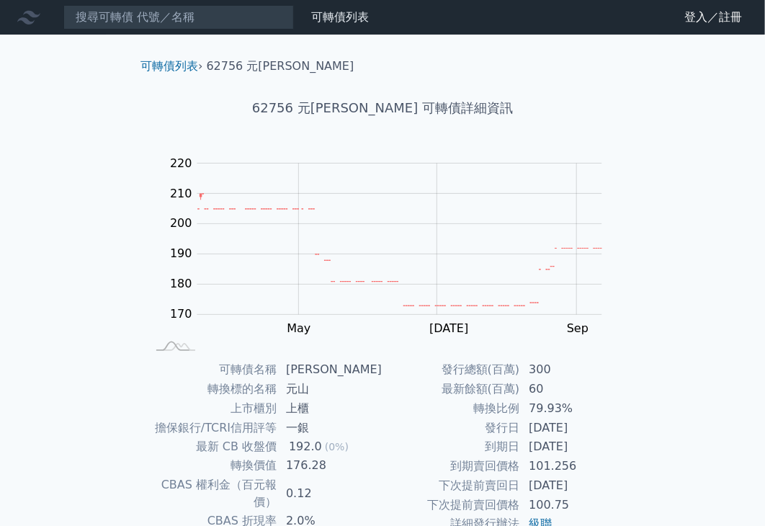 This screenshot has height=526, width=765. What do you see at coordinates (393, 246) in the screenshot?
I see `g: Chart` at bounding box center [393, 246].